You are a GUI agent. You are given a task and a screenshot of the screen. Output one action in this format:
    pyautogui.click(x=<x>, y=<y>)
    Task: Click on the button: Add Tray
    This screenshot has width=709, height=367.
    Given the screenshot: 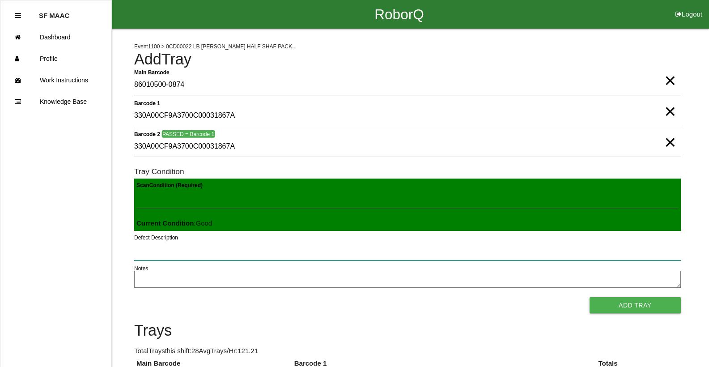 What is the action you would take?
    pyautogui.click(x=635, y=305)
    